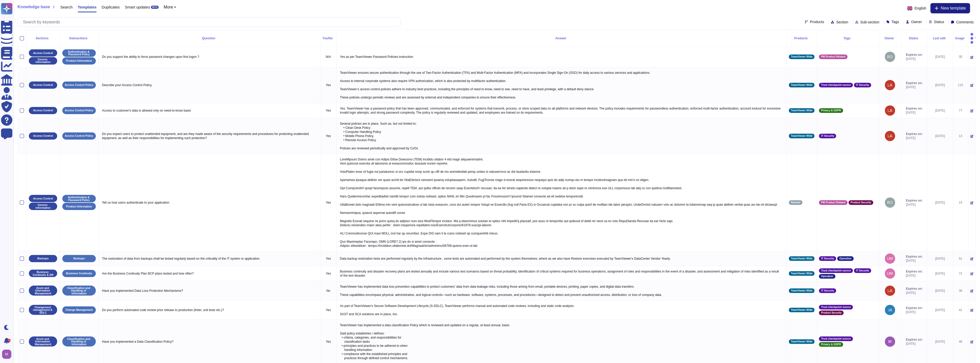 This screenshot has width=980, height=363. What do you see at coordinates (79, 310) in the screenshot?
I see `p: Change Management` at bounding box center [79, 310].